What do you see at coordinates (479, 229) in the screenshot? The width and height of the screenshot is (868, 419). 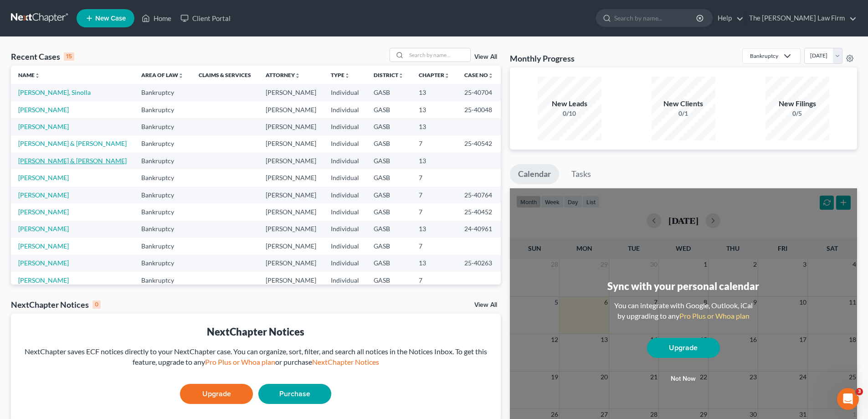 I see `td: 24-40961` at bounding box center [479, 229].